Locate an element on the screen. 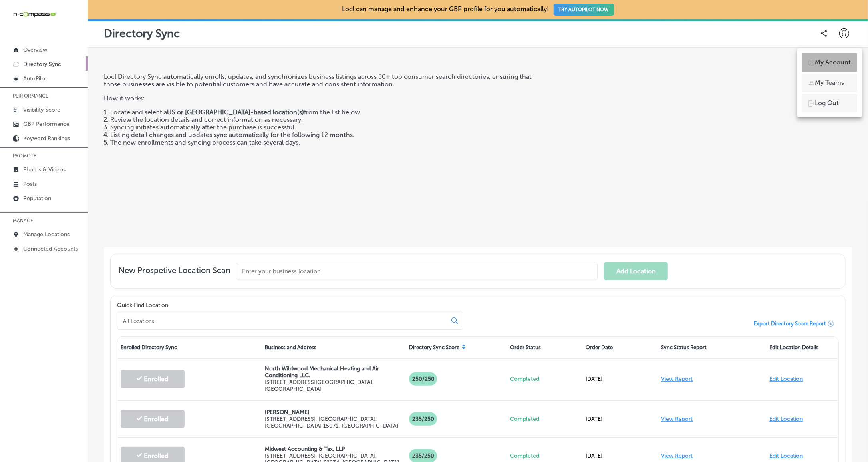 This screenshot has height=462, width=868. p: Visibility Score is located at coordinates (41, 110).